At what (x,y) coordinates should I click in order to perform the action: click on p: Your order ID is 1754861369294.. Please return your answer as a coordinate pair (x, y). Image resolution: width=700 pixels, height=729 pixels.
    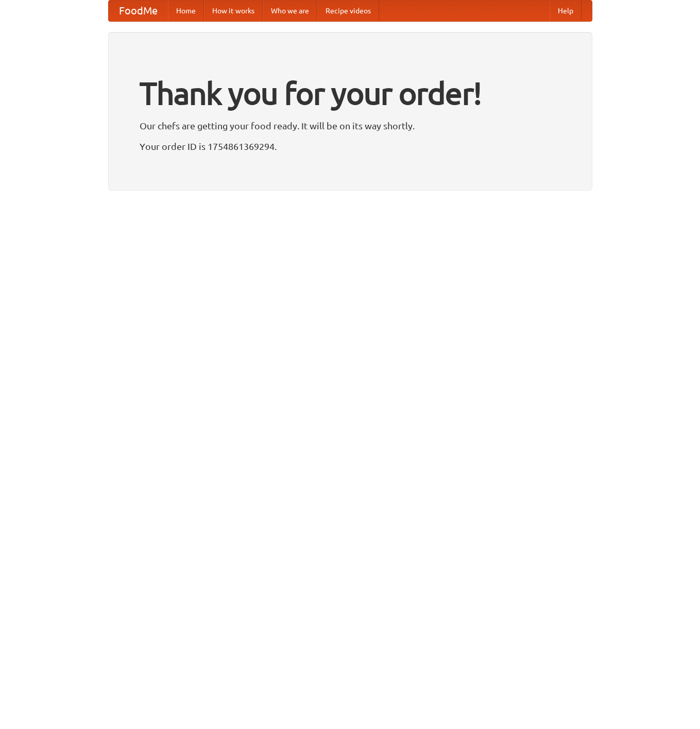
    Looking at the image, I should click on (350, 146).